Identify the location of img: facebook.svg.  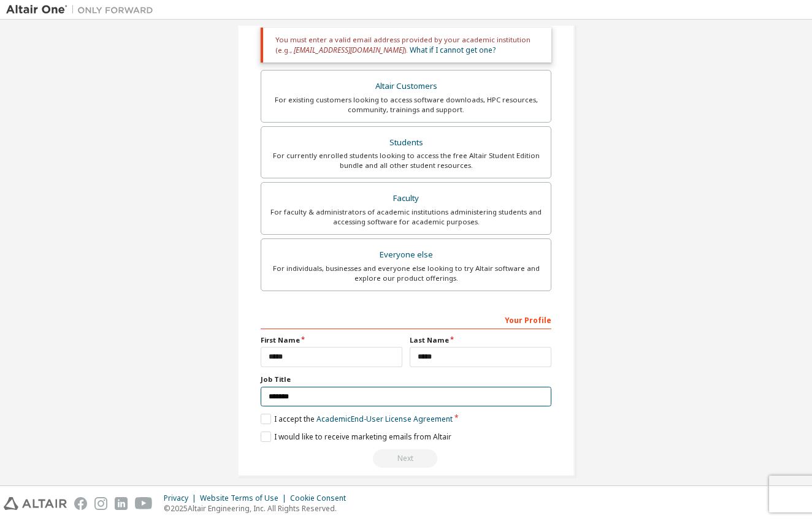
(80, 504).